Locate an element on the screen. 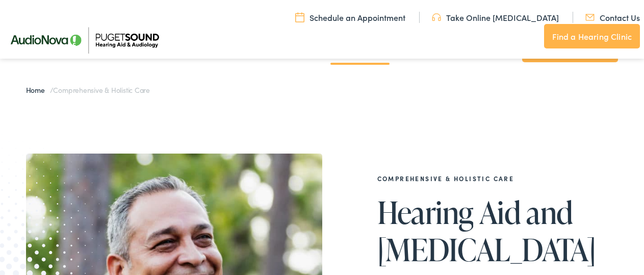  a: Find a Hearing Clinic is located at coordinates (592, 36).